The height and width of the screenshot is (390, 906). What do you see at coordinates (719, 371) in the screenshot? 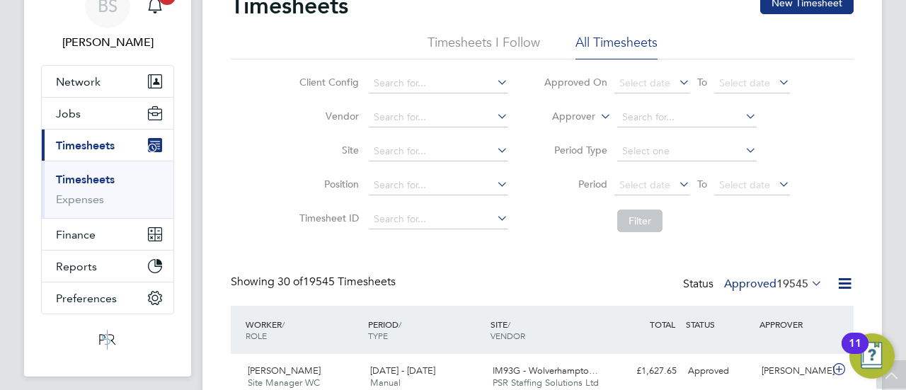
I see `div: Approved` at bounding box center [719, 371].